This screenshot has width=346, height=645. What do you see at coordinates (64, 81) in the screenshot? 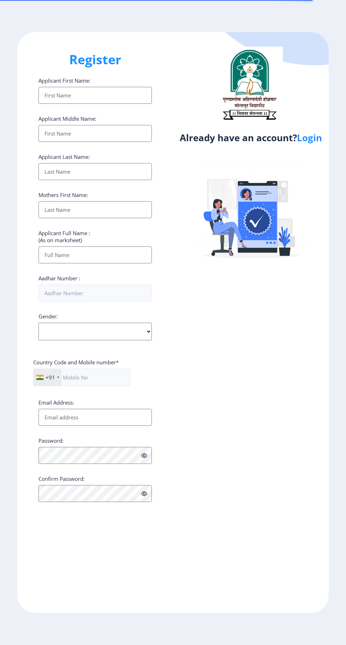
I see `label: Applicant First Name:` at bounding box center [64, 81].